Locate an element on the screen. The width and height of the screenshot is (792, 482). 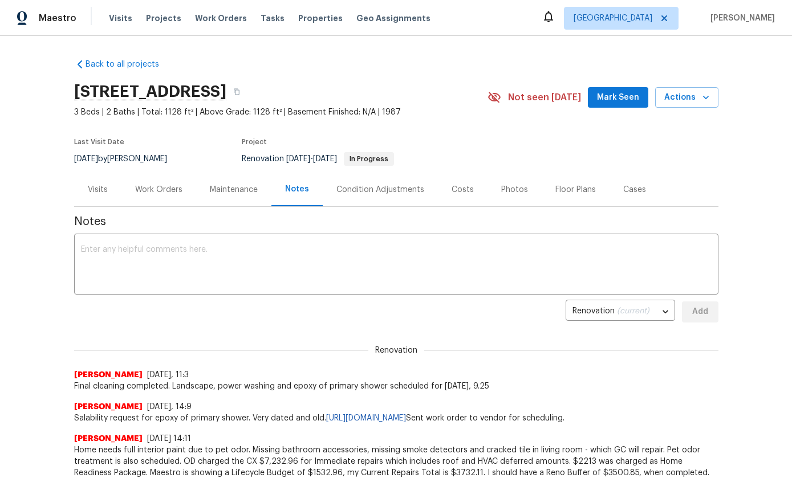
span: Visits is located at coordinates (120, 18).